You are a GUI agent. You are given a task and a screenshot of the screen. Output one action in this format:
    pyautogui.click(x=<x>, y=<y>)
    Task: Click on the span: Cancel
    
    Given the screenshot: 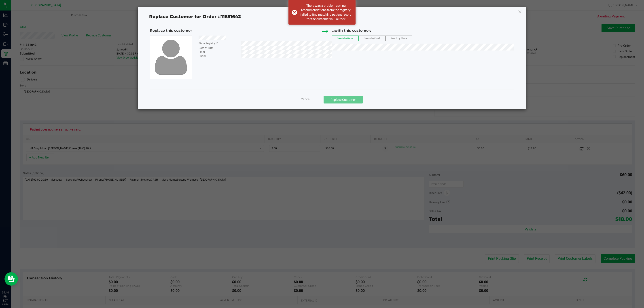 What is the action you would take?
    pyautogui.click(x=306, y=99)
    